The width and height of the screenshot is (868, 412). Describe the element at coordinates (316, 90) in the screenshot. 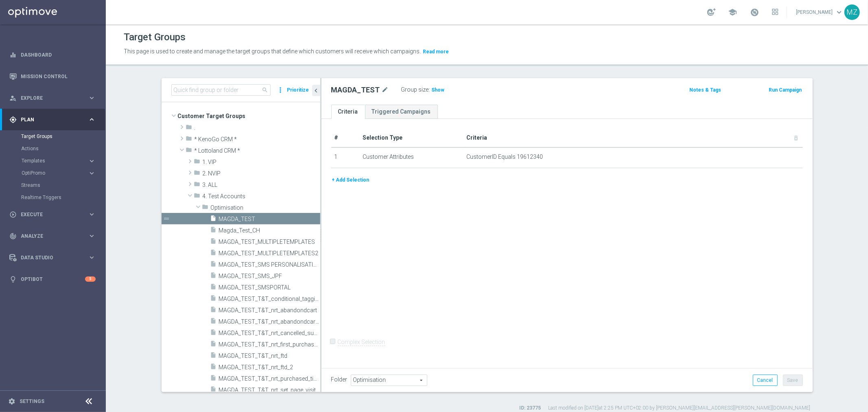

I see `button: chevron_left` at that location.